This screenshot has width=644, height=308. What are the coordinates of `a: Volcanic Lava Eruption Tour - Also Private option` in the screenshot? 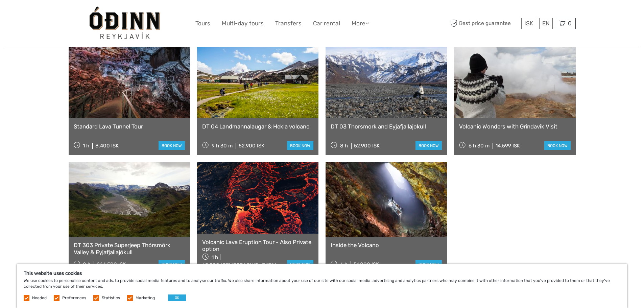 It's located at (257, 245).